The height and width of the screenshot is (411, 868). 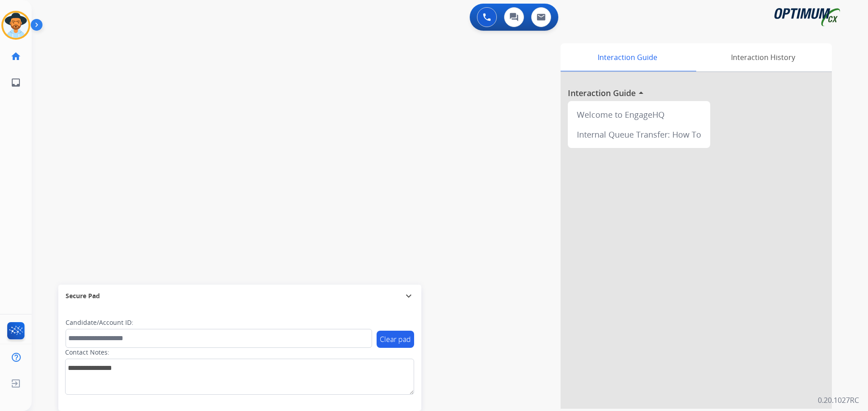 What do you see at coordinates (395, 340) in the screenshot?
I see `button: Clear pad` at bounding box center [395, 340].